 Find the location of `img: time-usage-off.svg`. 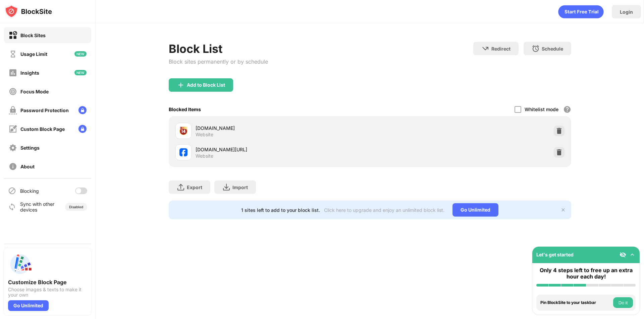

img: time-usage-off.svg is located at coordinates (13, 54).